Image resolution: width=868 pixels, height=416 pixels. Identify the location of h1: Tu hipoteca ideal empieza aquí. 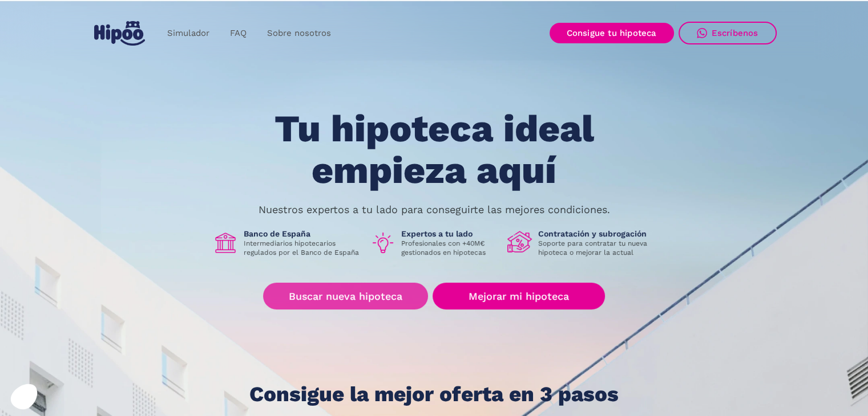
(433, 150).